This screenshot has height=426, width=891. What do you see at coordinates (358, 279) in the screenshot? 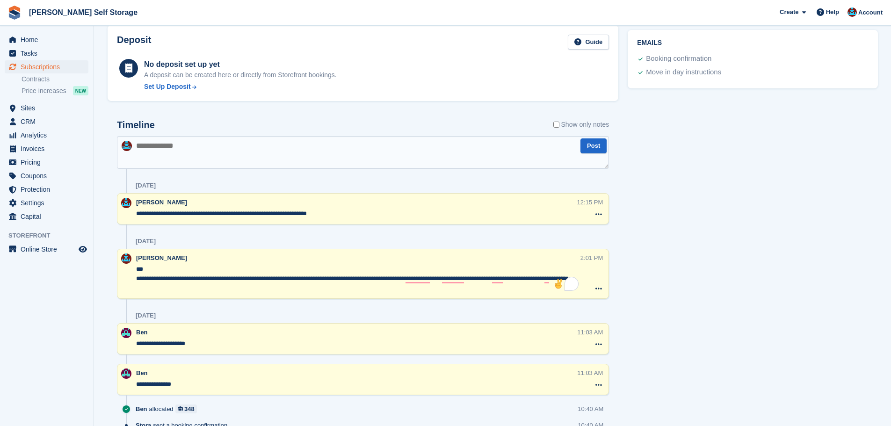
I see `textarea: To enrich screen reader interactions, please activate Accessibility in Grammarly extension settings` at bounding box center [358, 279].